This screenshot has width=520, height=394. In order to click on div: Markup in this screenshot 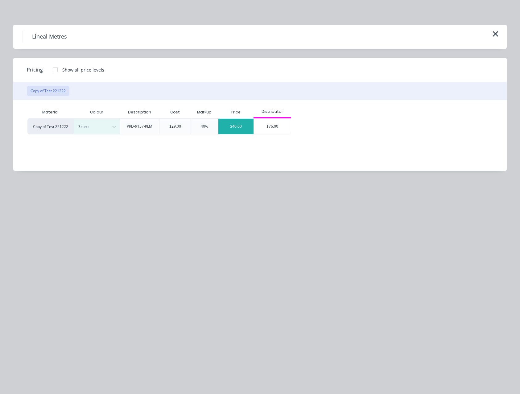, I will do `click(204, 112)`.